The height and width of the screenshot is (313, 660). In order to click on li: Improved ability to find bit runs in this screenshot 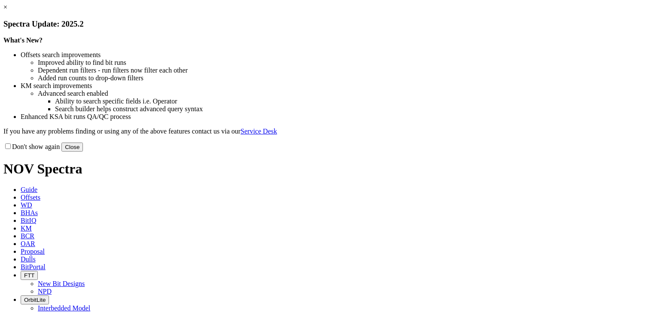, I will do `click(347, 63)`.